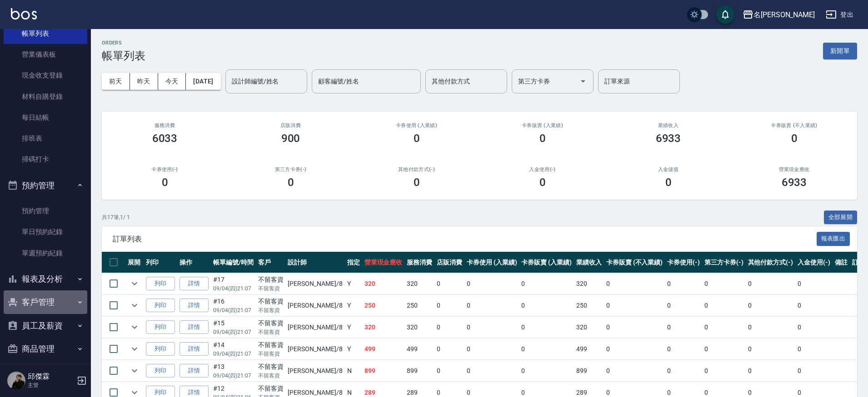  What do you see at coordinates (233, 327) in the screenshot?
I see `td: #15` at bounding box center [233, 327].